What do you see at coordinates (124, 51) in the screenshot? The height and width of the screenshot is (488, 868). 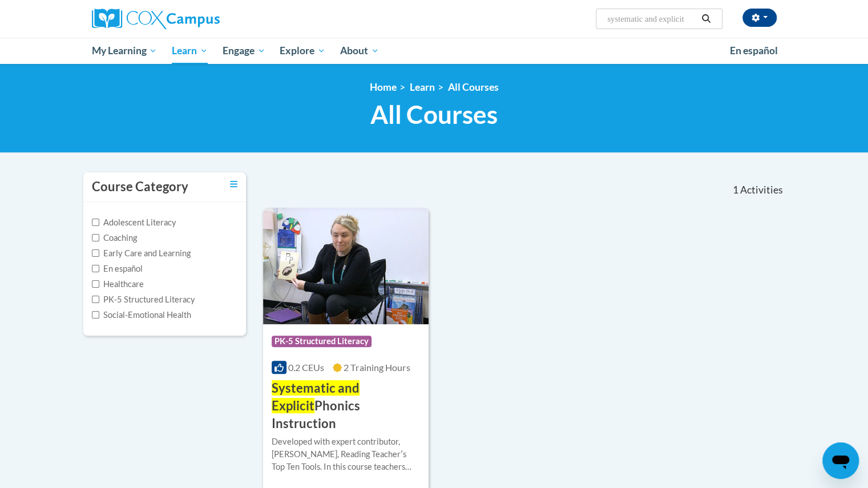 I see `span: My Learning` at bounding box center [124, 51].